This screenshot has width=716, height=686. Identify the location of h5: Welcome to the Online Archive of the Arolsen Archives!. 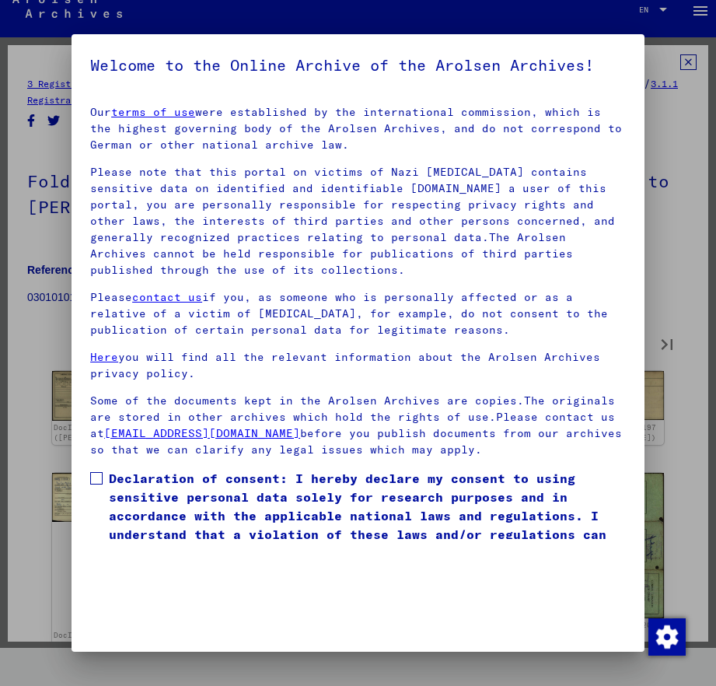
(358, 65).